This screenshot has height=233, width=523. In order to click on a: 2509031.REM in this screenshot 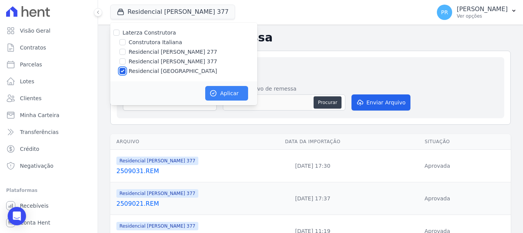, I will do `click(187, 171)`.